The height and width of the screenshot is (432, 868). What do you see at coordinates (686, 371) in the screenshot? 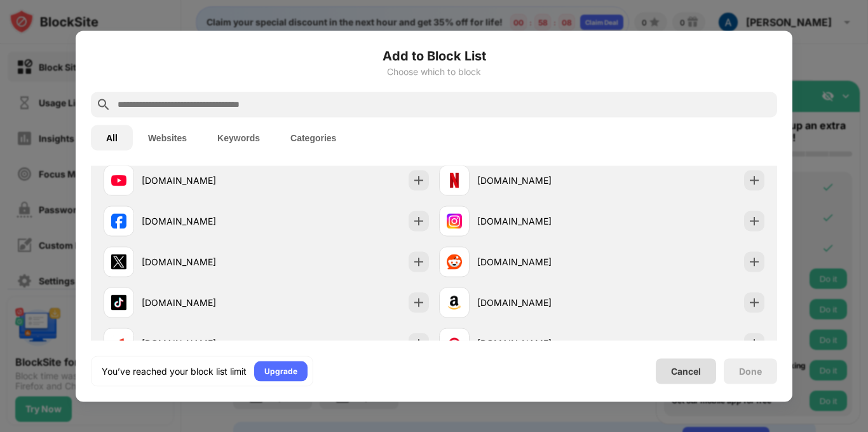
I see `div: Cancel` at bounding box center [686, 371].